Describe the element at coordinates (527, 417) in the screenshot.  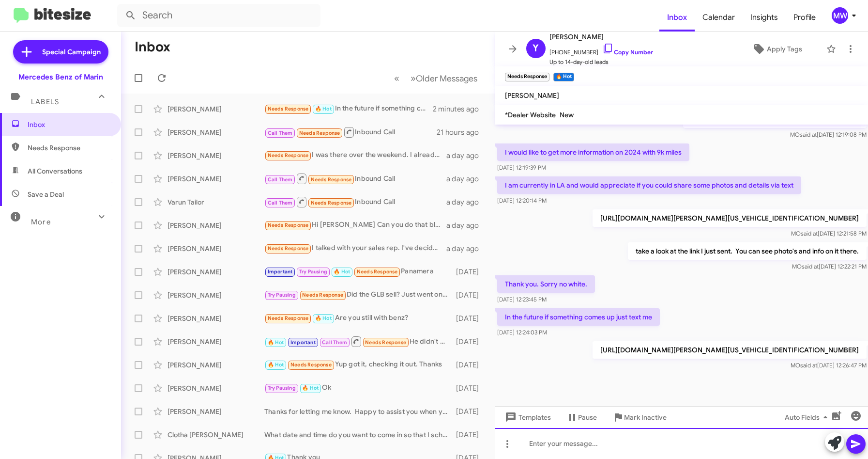
I see `button: Templates` at that location.